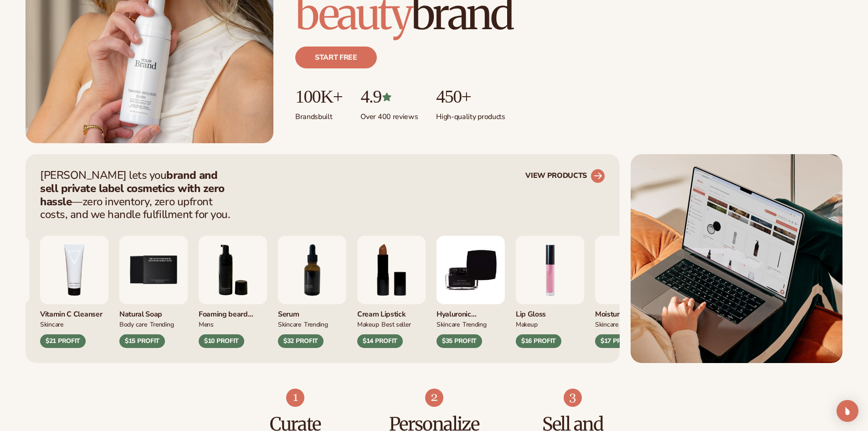 The width and height of the screenshot is (868, 431). What do you see at coordinates (572, 397) in the screenshot?
I see `img: Shopify Image 9` at bounding box center [572, 397].